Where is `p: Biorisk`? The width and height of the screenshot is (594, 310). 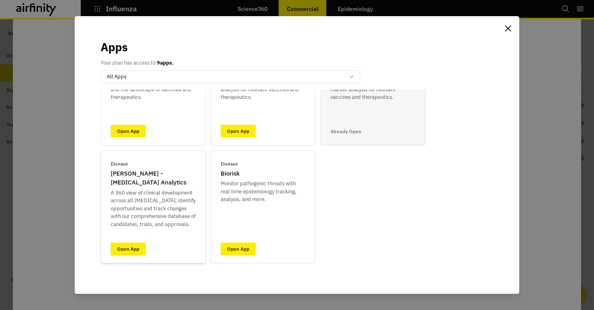
p: Biorisk is located at coordinates (230, 174).